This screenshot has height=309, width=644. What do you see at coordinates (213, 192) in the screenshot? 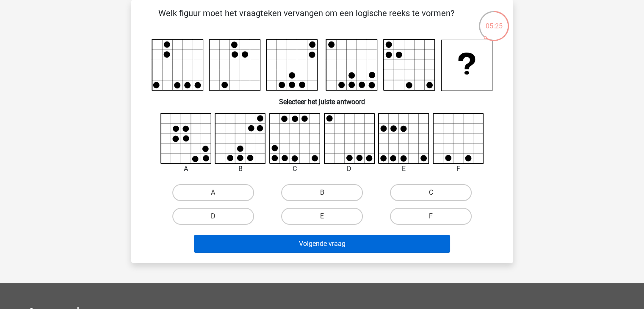
I see `label: A` at bounding box center [213, 192].